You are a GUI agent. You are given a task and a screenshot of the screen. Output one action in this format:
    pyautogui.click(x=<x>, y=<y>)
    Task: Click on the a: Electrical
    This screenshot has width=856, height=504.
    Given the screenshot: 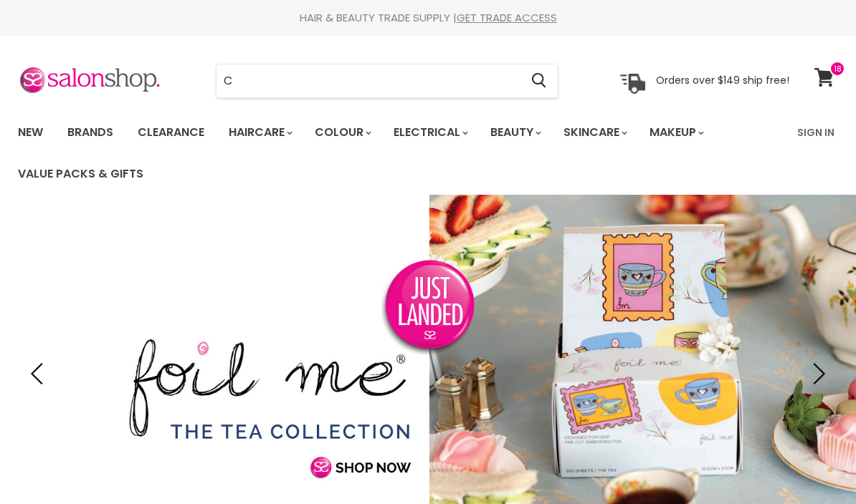 What is the action you would take?
    pyautogui.click(x=429, y=133)
    